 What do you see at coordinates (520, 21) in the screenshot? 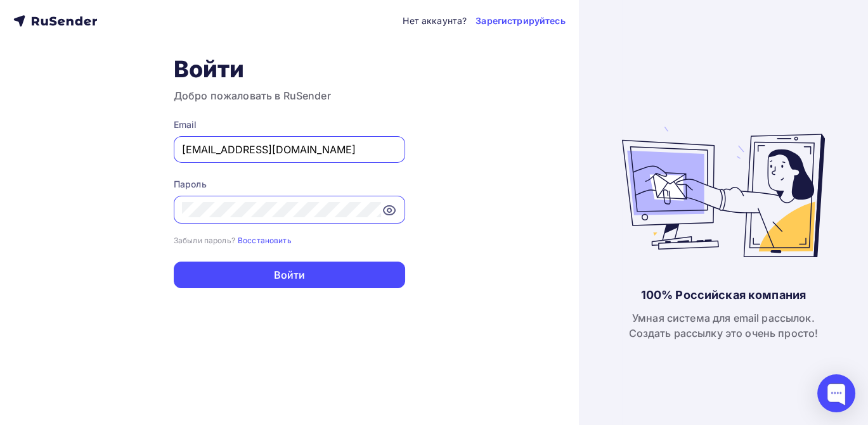
I see `a: Зарегистрируйтесь` at bounding box center [520, 21].